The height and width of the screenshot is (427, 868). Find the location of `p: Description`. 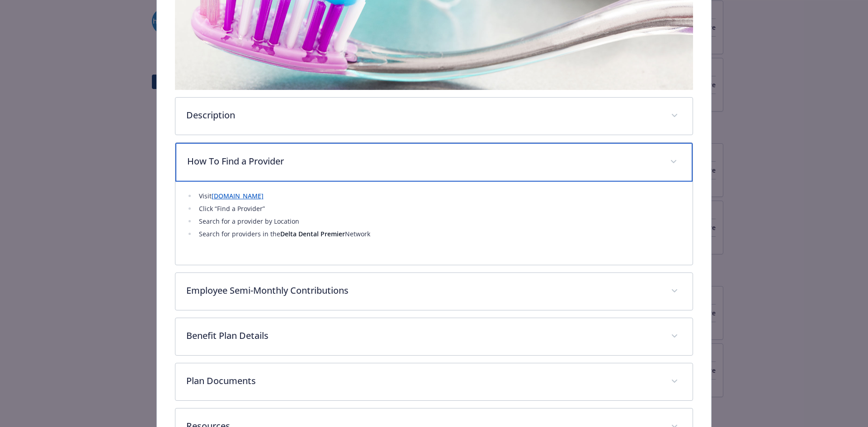

p: Description is located at coordinates (423, 115).